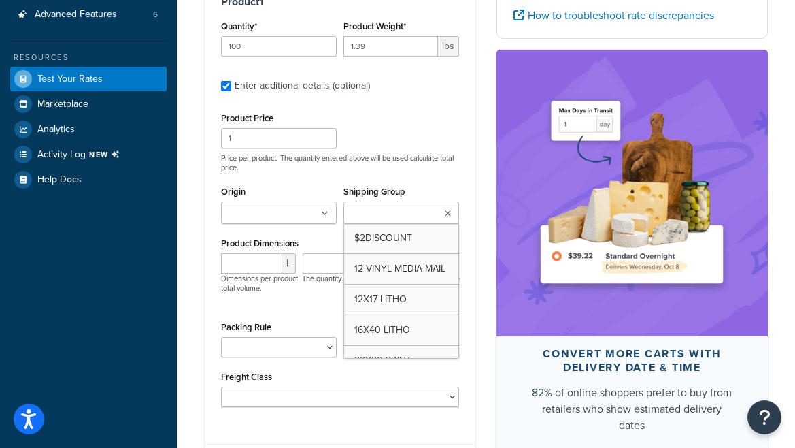 Image resolution: width=795 pixels, height=448 pixels. I want to click on span: Help Docs, so click(59, 180).